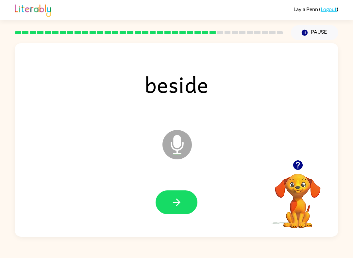  What do you see at coordinates (298, 197) in the screenshot?
I see `video: Your browser must support playing .mp4 files to use Literably. Please try using another browser.` at bounding box center [298, 197].